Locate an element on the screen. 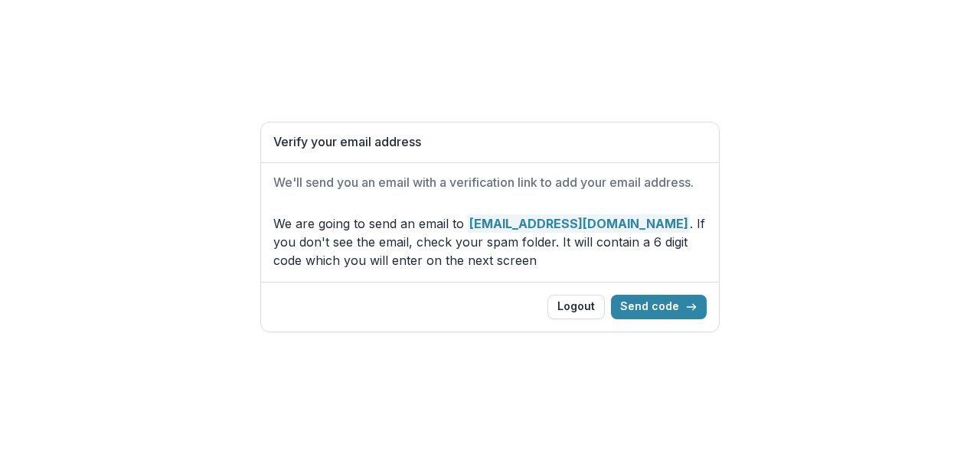  h1: Verify your email address is located at coordinates (490, 142).